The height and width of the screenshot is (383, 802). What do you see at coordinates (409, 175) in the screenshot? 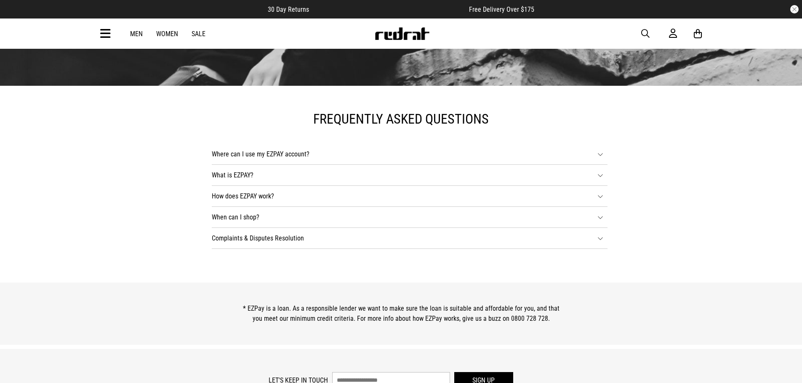
I see `li: What is EZPAY?` at bounding box center [409, 175].